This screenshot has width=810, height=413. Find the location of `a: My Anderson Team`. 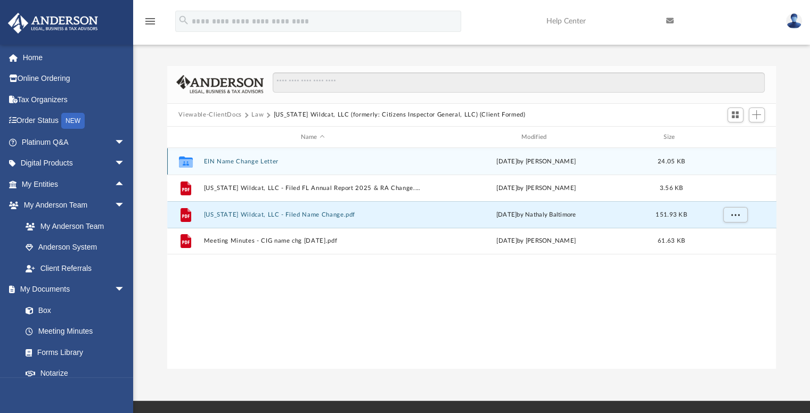

a: My Anderson Team is located at coordinates (72, 226).